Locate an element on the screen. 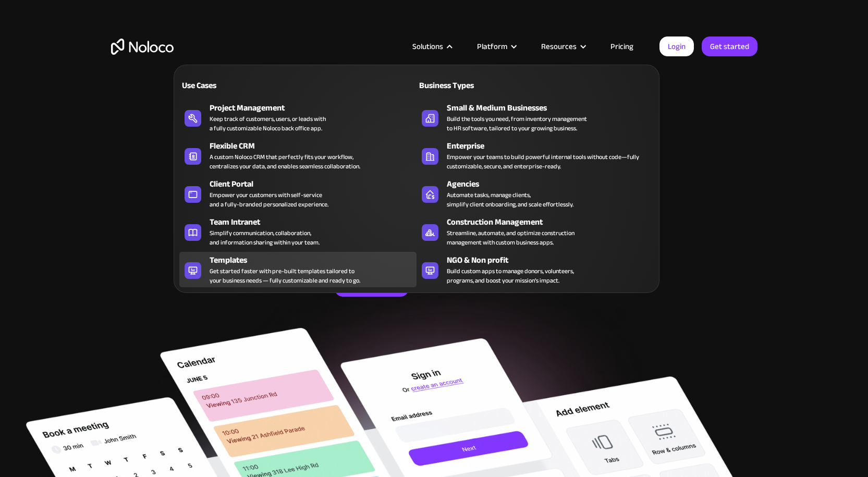 The height and width of the screenshot is (477, 868). div: Enterprise is located at coordinates (553, 146).